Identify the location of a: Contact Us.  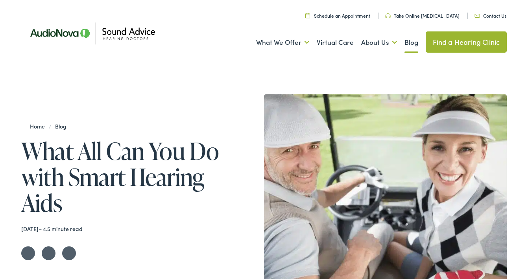
(490, 15).